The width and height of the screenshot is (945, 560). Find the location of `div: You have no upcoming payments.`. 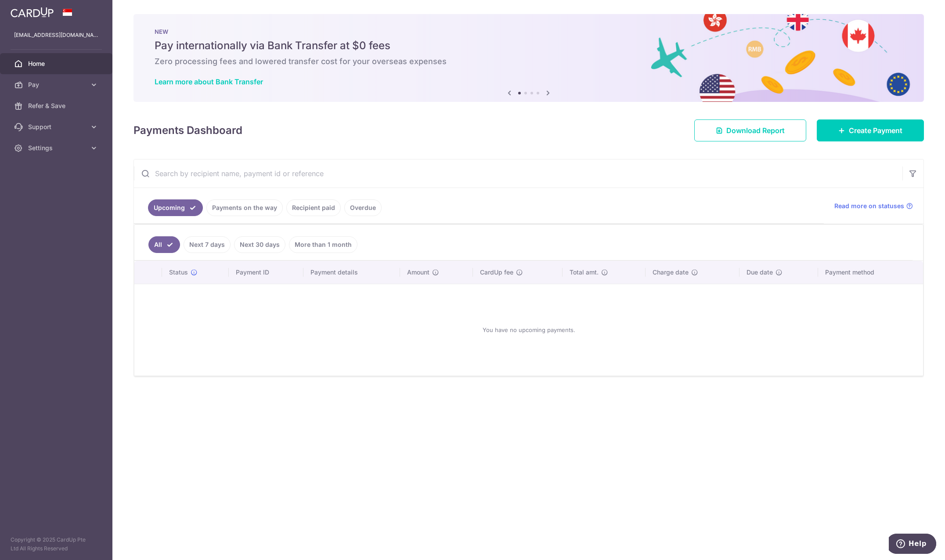

div: You have no upcoming payments. is located at coordinates (529, 330).